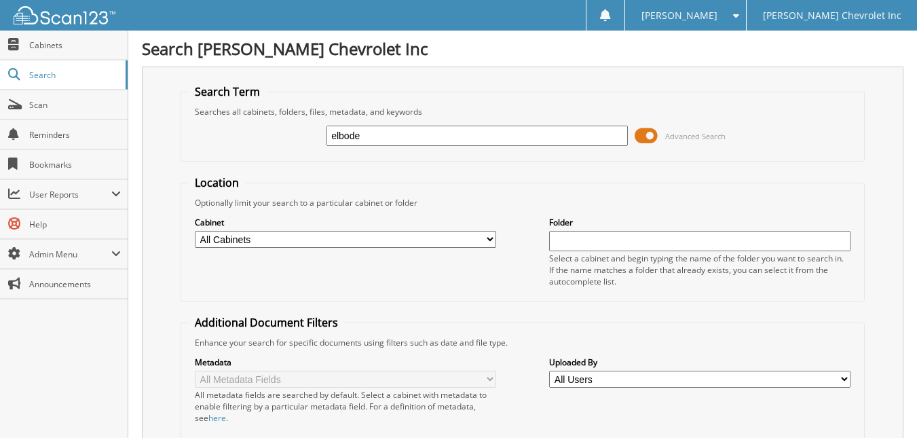  I want to click on span: Search, so click(74, 75).